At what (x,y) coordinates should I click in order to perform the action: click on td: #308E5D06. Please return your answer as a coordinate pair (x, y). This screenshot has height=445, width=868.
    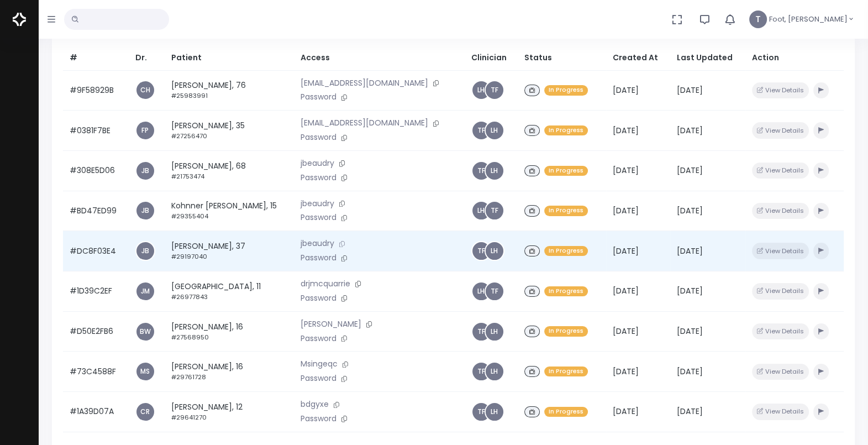
    Looking at the image, I should click on (96, 170).